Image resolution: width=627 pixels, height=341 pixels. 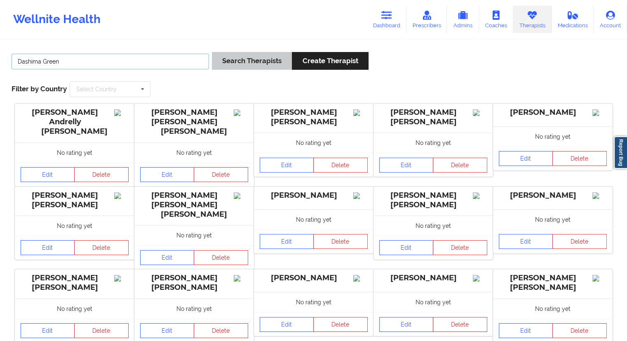 I want to click on span: Filter by Country, so click(x=39, y=89).